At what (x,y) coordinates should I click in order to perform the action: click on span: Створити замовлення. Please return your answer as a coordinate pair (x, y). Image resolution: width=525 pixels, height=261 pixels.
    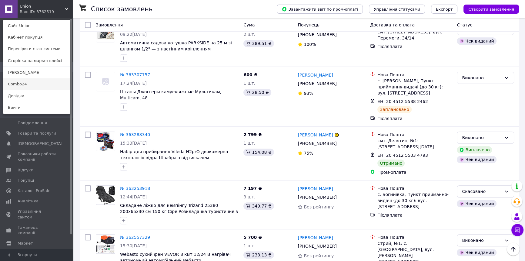
    Looking at the image, I should click on (491, 9).